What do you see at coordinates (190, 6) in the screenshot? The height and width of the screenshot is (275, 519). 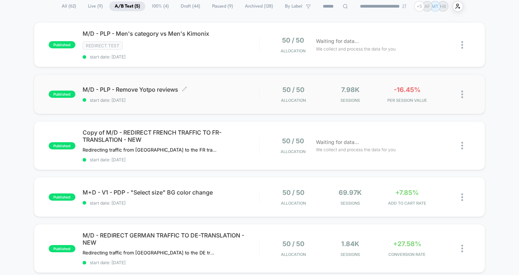 I see `span: Draft ( 44 )` at bounding box center [190, 6].